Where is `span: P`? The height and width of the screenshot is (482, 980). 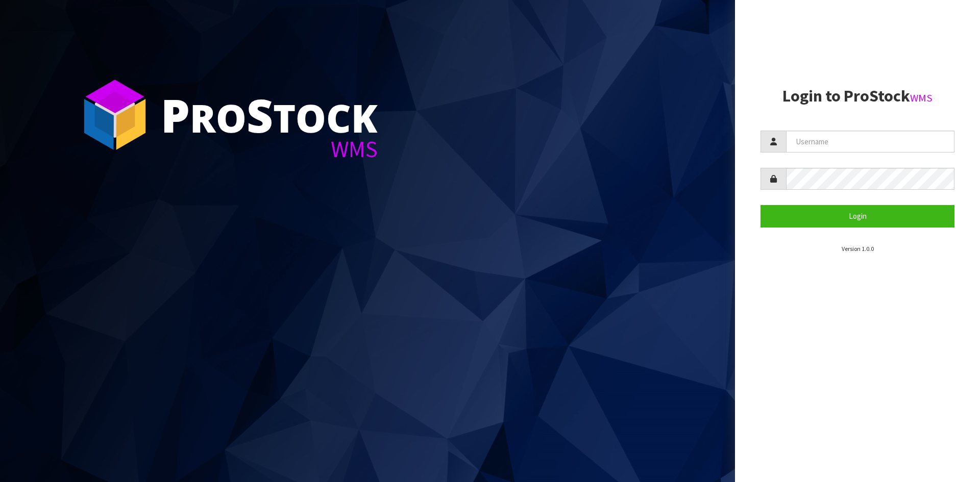 span: P is located at coordinates (175, 115).